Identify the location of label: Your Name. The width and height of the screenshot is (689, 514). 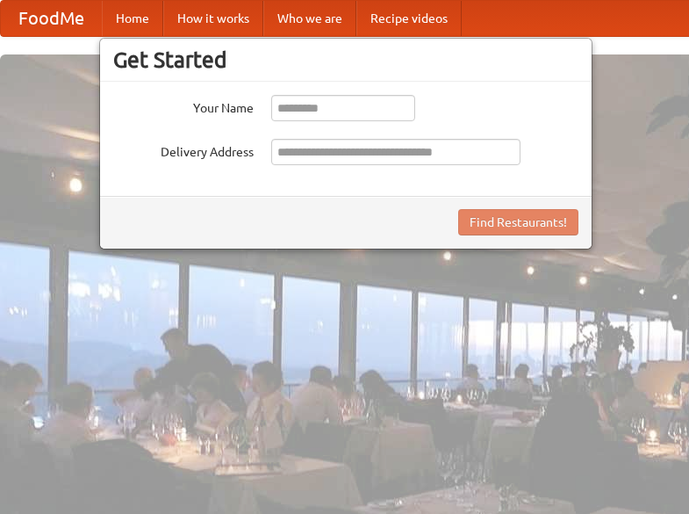
(184, 105).